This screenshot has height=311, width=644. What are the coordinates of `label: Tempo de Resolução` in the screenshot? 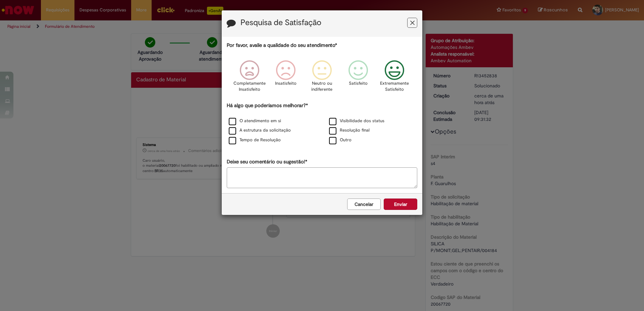 It's located at (254, 140).